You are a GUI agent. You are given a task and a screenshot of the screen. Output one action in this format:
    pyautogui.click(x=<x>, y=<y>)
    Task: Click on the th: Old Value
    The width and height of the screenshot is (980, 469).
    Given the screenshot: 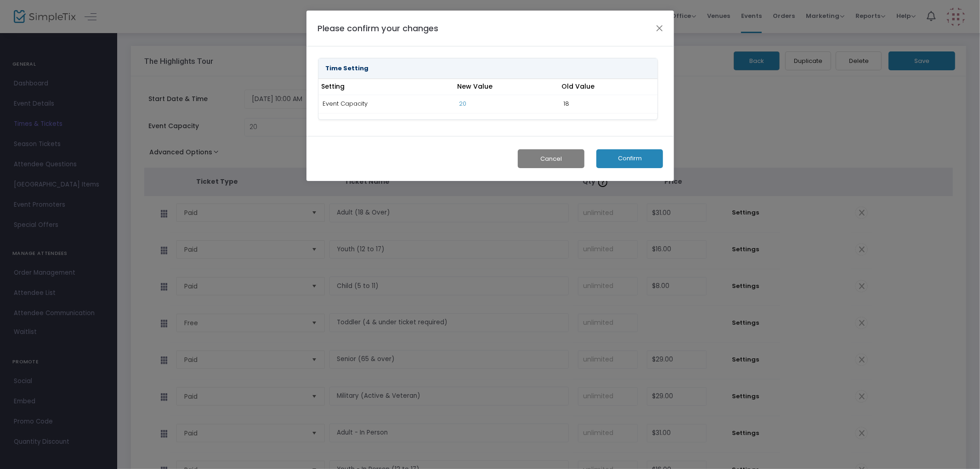 What is the action you would take?
    pyautogui.click(x=608, y=87)
    